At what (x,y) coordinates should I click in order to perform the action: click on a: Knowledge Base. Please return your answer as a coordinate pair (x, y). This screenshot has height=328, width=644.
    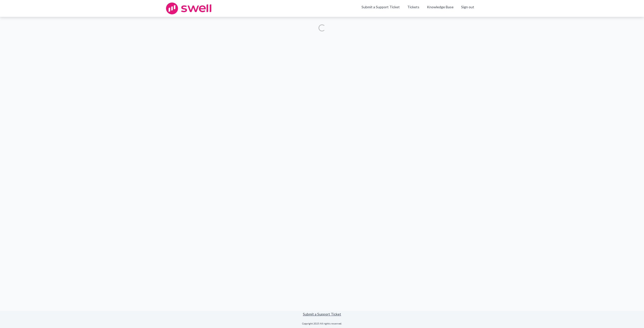
    Looking at the image, I should click on (440, 7).